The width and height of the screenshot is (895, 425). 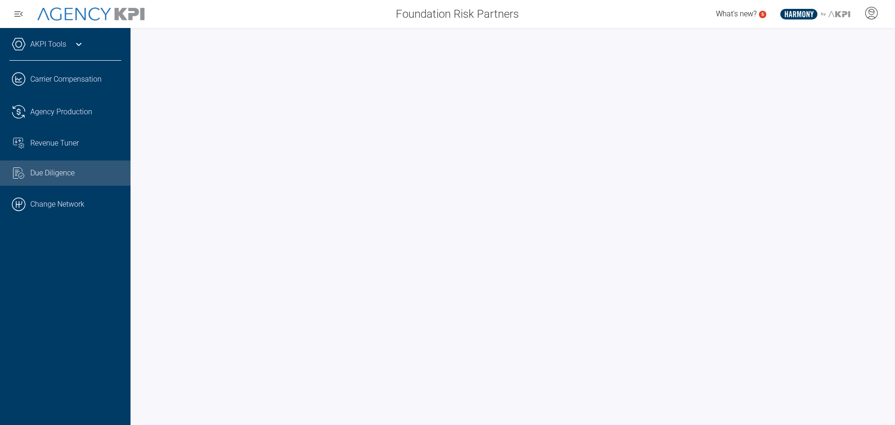 I want to click on span: Revenue Tuner, so click(x=55, y=143).